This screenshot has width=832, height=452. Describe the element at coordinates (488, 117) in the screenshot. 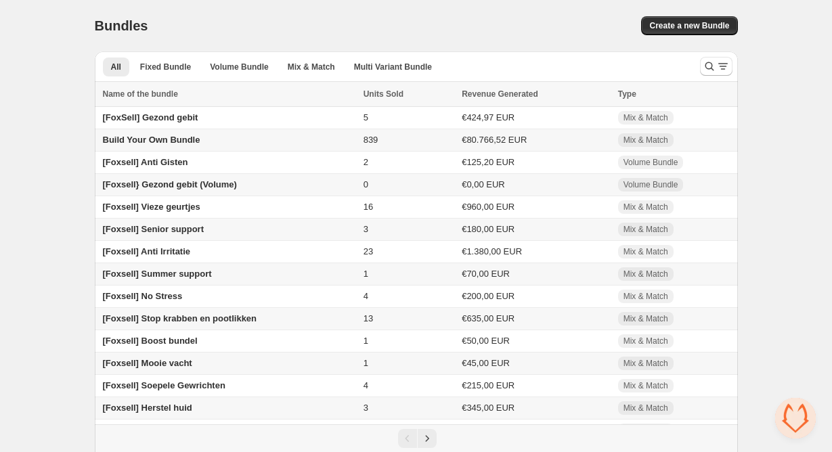

I see `span: €424,97 EUR` at that location.